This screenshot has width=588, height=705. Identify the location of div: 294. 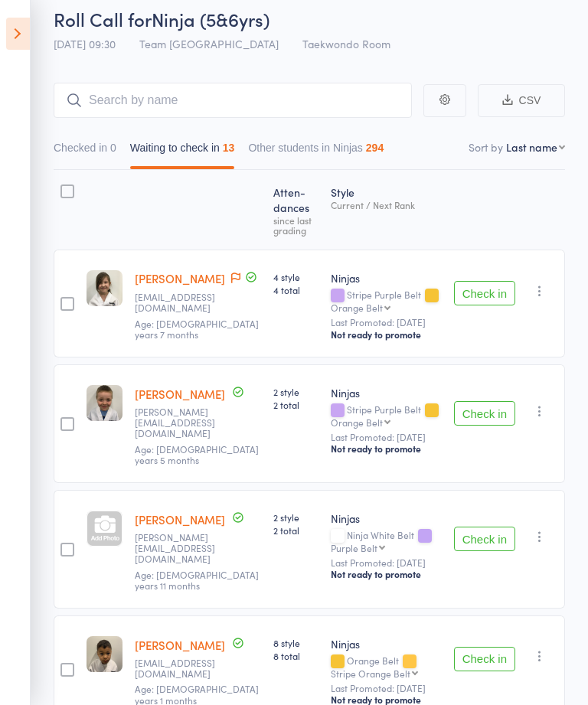
(374, 148).